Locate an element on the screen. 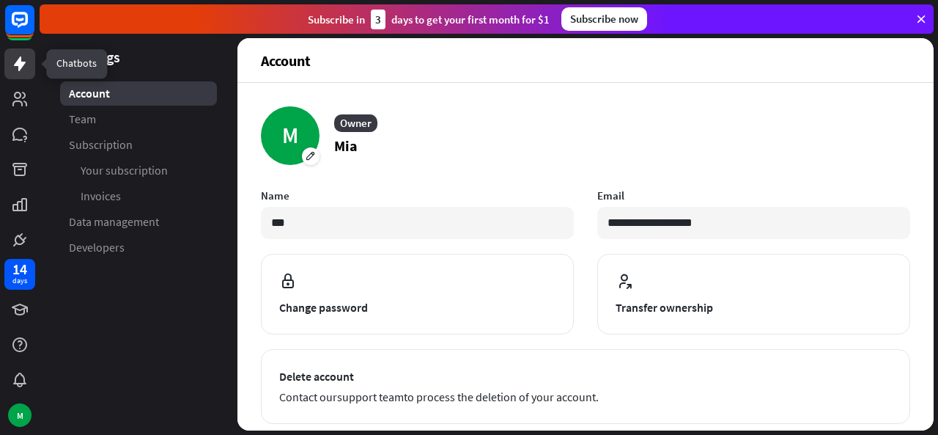 This screenshot has width=938, height=435. span: Developers is located at coordinates (97, 247).